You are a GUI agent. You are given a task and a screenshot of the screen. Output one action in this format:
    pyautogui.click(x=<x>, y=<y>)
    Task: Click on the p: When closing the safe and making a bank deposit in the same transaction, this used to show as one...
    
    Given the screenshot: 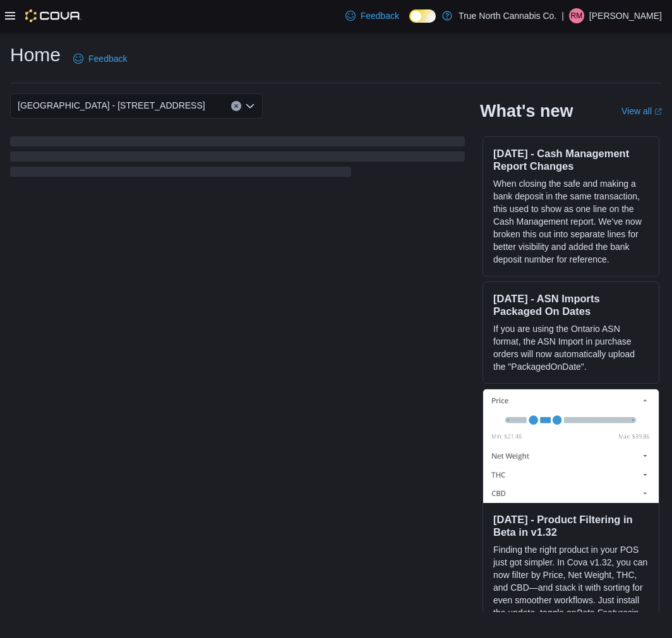 What is the action you would take?
    pyautogui.click(x=571, y=222)
    